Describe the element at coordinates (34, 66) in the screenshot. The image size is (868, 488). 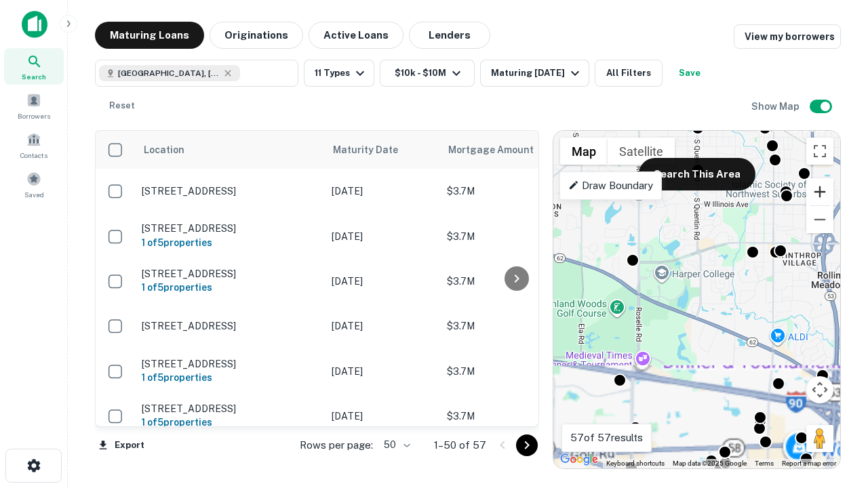
I see `div: Search` at that location.